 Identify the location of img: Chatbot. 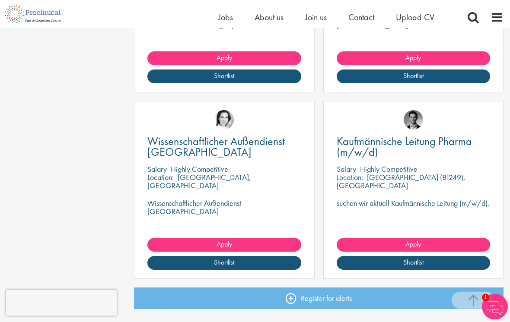
(495, 307).